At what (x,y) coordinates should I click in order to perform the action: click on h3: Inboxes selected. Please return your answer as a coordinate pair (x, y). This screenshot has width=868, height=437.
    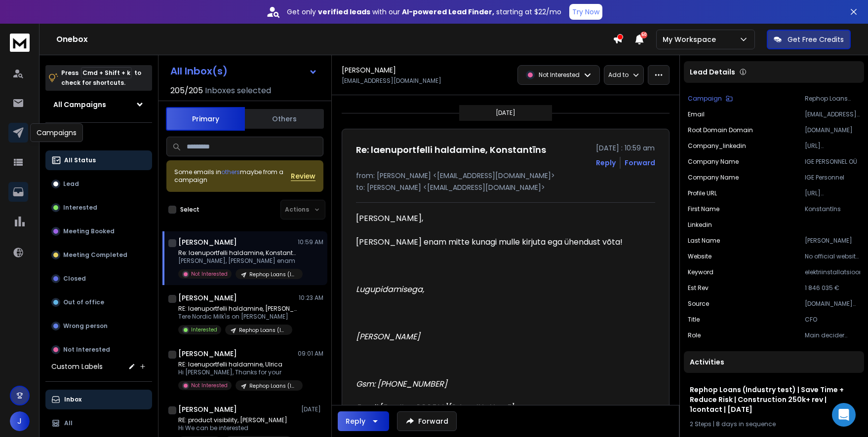
    Looking at the image, I should click on (238, 91).